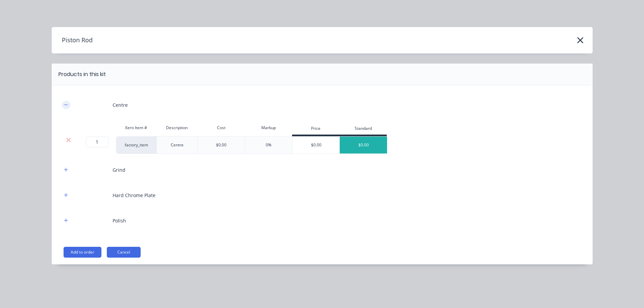 This screenshot has width=644, height=308. What do you see at coordinates (124, 253) in the screenshot?
I see `button: Cancel` at bounding box center [124, 253].